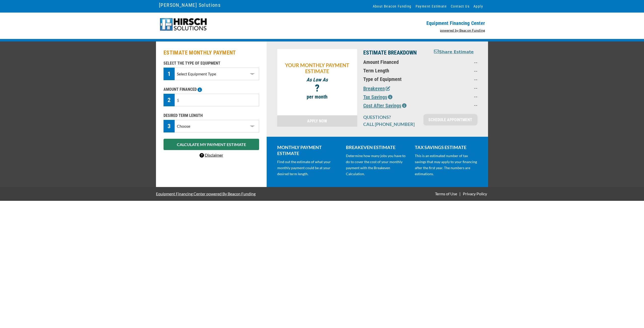 The width and height of the screenshot is (644, 328). What do you see at coordinates (405, 23) in the screenshot?
I see `p: Equipment Financing Center` at bounding box center [405, 23].